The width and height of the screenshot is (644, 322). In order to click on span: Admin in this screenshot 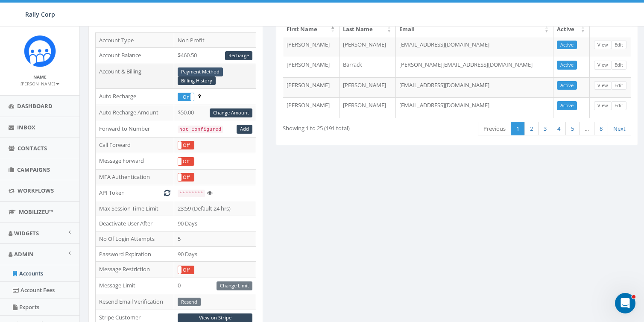, I will do `click(24, 254)`.